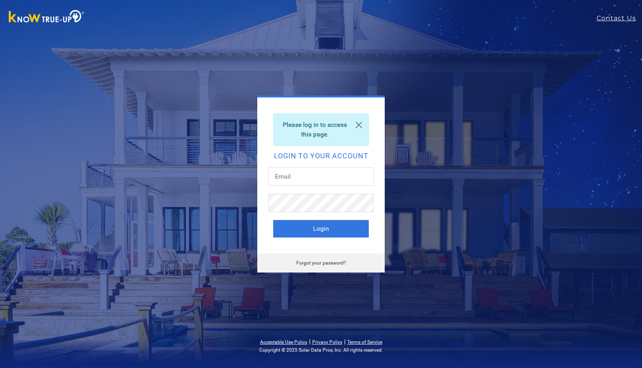 The width and height of the screenshot is (642, 368). Describe the element at coordinates (359, 125) in the screenshot. I see `a: Close` at that location.